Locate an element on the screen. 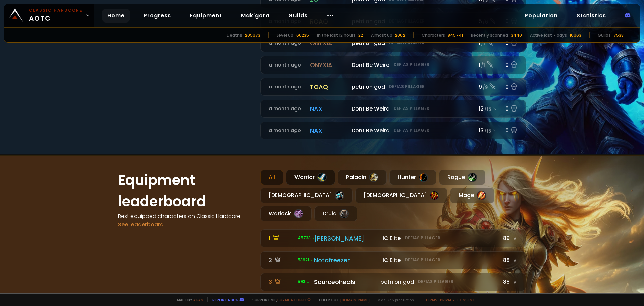 The height and width of the screenshot is (306, 644). div: 7538 is located at coordinates (619, 35).